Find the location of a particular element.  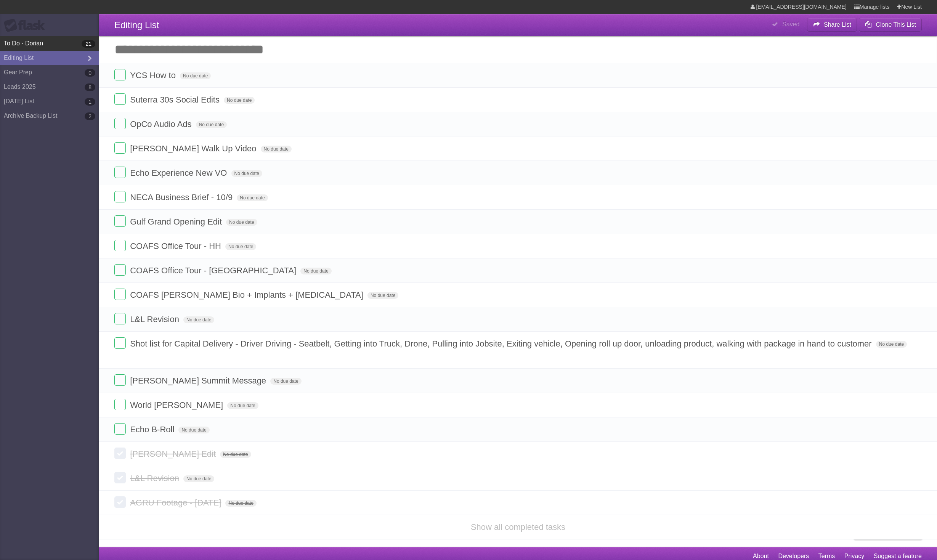

b: Share List is located at coordinates (838, 24).